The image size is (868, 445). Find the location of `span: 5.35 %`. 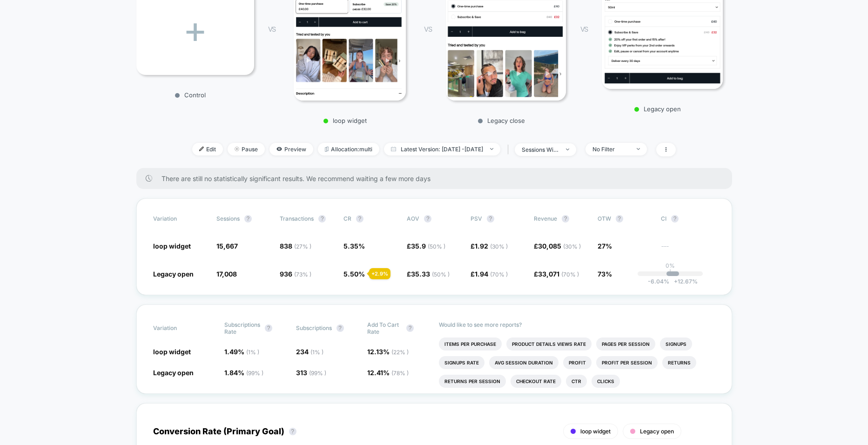

span: 5.35 % is located at coordinates (355, 246).